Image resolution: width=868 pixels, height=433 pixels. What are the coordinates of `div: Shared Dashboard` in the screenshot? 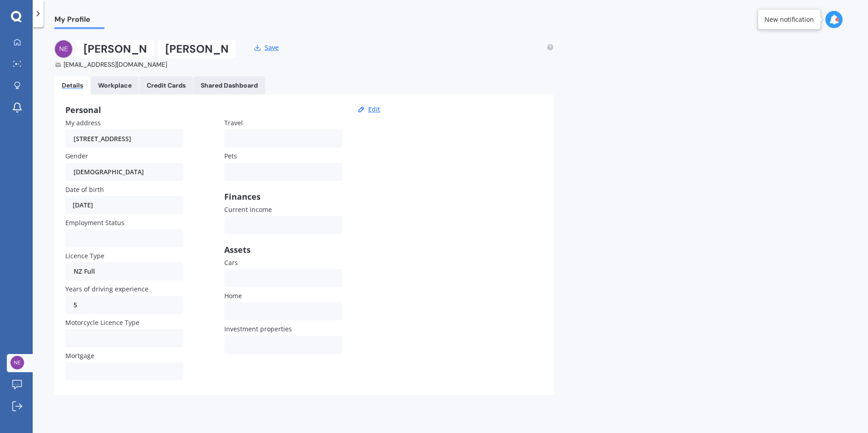 It's located at (229, 85).